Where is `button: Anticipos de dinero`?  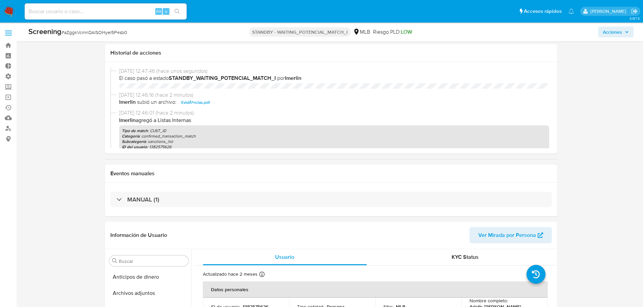
button: Anticipos de dinero is located at coordinates (149, 277).